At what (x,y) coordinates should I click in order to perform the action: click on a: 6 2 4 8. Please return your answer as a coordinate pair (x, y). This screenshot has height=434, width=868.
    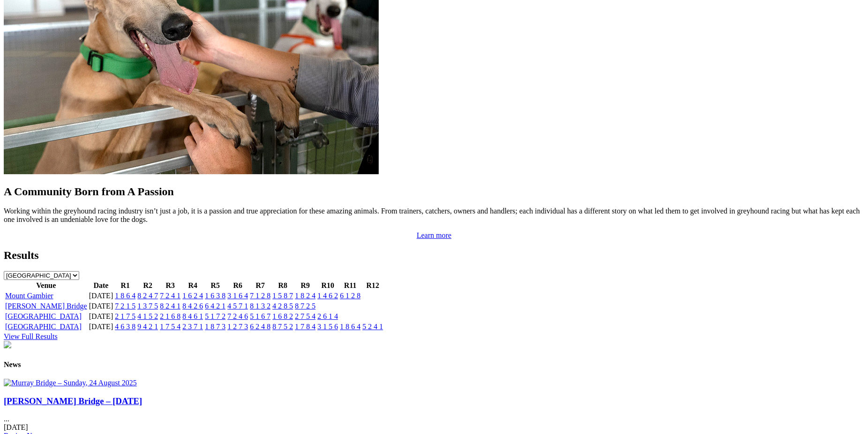
    Looking at the image, I should click on (260, 327).